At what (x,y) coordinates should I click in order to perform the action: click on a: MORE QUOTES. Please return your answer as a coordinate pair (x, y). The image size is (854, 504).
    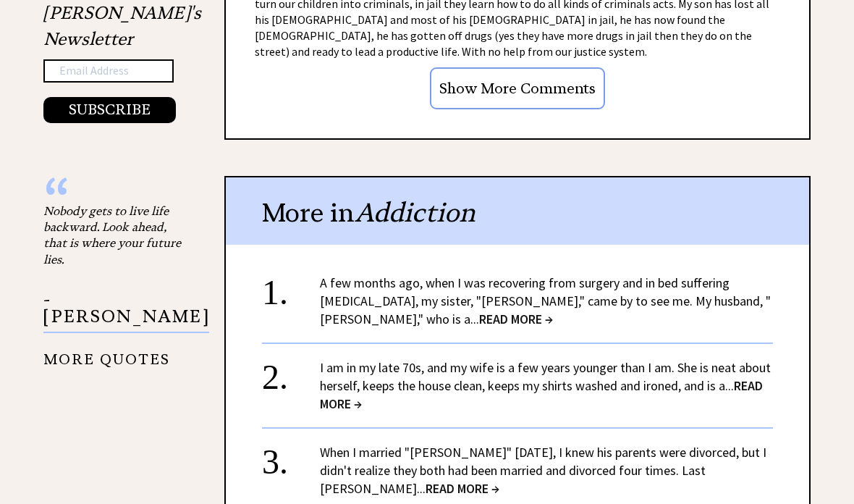
    Looking at the image, I should click on (107, 354).